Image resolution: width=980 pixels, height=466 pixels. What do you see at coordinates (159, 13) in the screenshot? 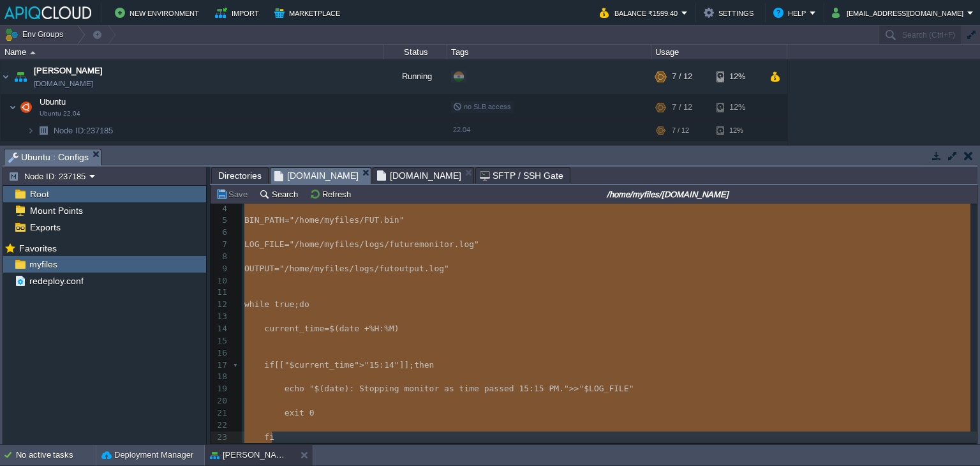
I see `button: New Environment` at bounding box center [159, 13].